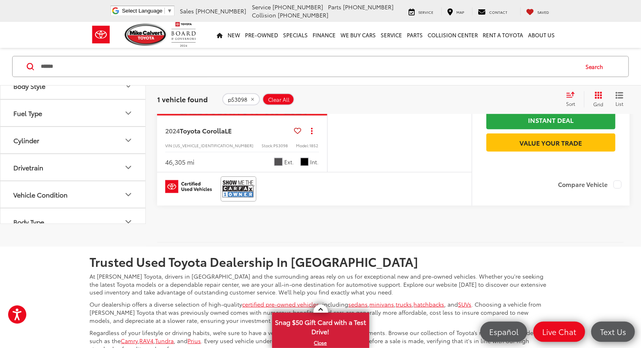 This screenshot has width=641, height=348. I want to click on img: Mike Calvert Toyota, so click(146, 34).